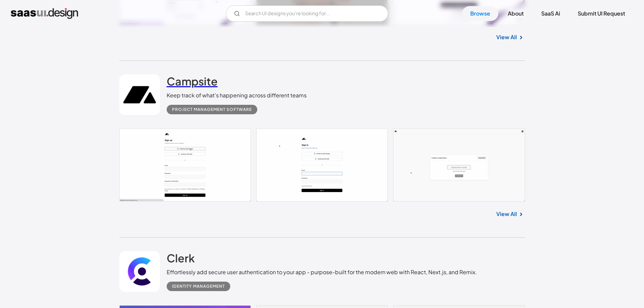 Image resolution: width=644 pixels, height=308 pixels. What do you see at coordinates (180, 258) in the screenshot?
I see `h2: Clerk` at bounding box center [180, 258].